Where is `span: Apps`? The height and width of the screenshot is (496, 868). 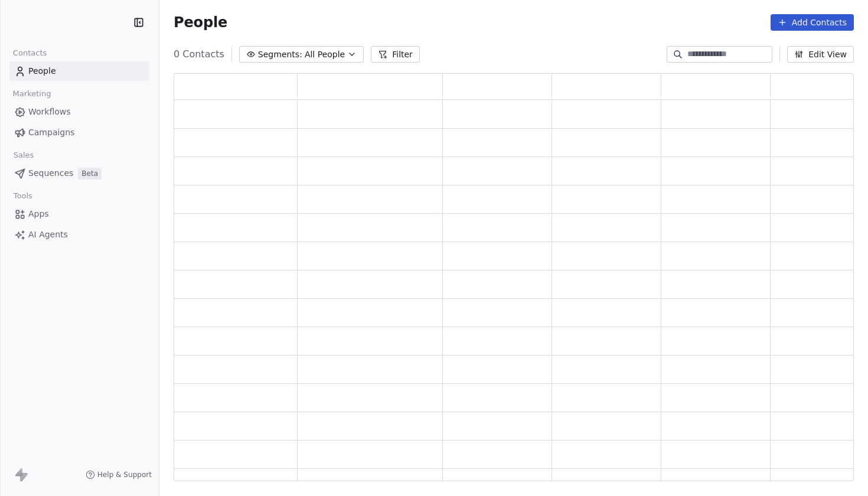 span: Apps is located at coordinates (39, 214).